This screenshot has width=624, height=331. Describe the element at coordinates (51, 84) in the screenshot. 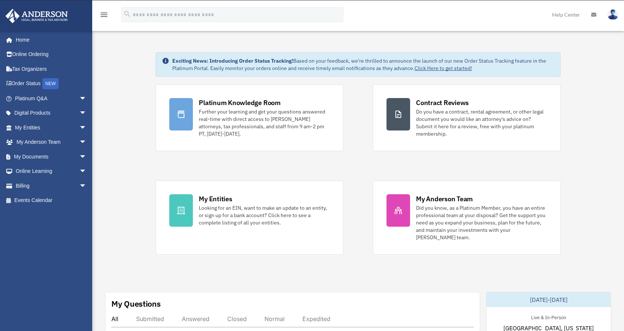

I see `a: Order StatusNEW` at that location.